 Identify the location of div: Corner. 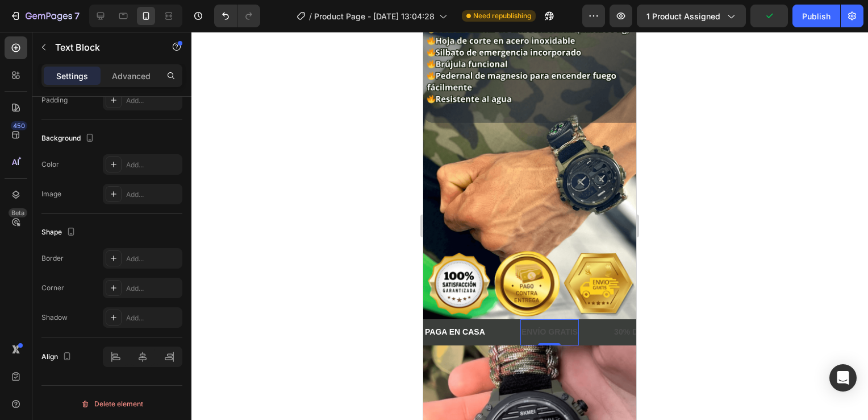
(53, 287).